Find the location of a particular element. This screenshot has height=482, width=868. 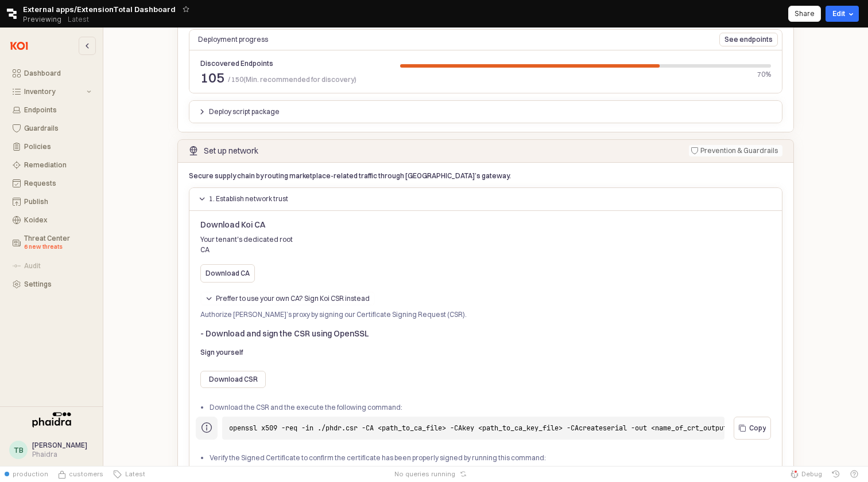

span: (Min. recommended for discovery) is located at coordinates (300, 80).